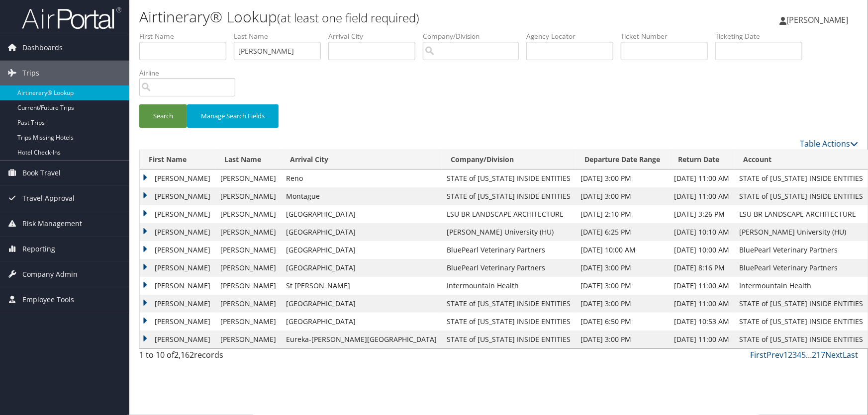  I want to click on th: Return Date: activate to sort column ascending, so click(702, 160).